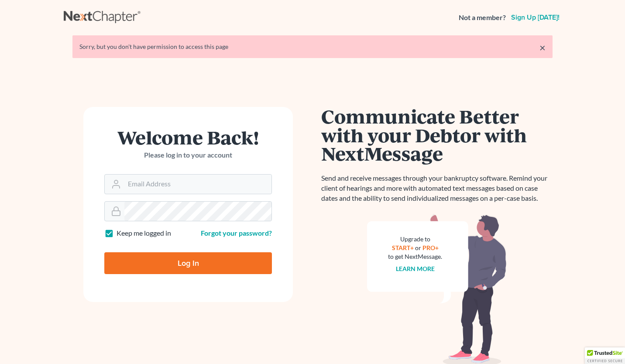 The image size is (625, 364). What do you see at coordinates (418, 247) in the screenshot?
I see `span: or` at bounding box center [418, 247].